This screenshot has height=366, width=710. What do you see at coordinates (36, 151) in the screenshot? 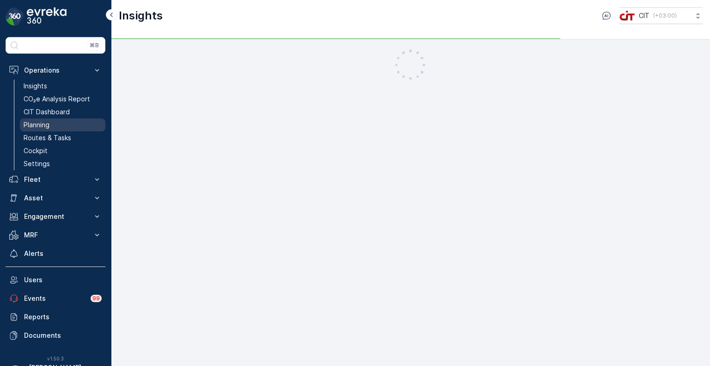
I see `p: Cockpit` at bounding box center [36, 151].